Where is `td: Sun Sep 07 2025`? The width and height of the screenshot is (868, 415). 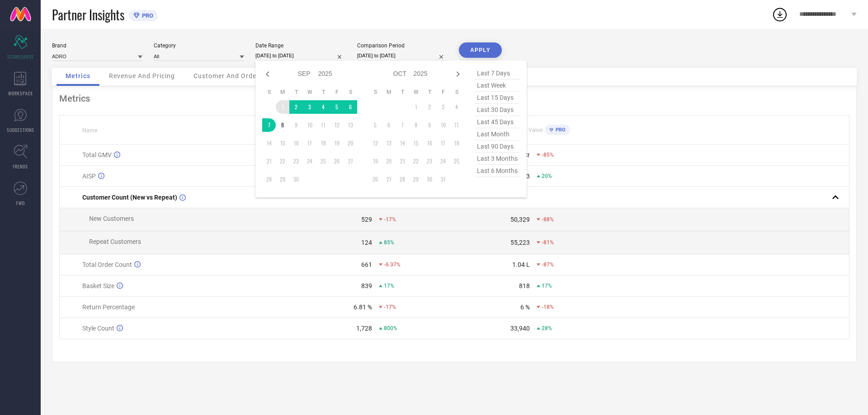
td: Sun Sep 07 2025 is located at coordinates (269, 126).